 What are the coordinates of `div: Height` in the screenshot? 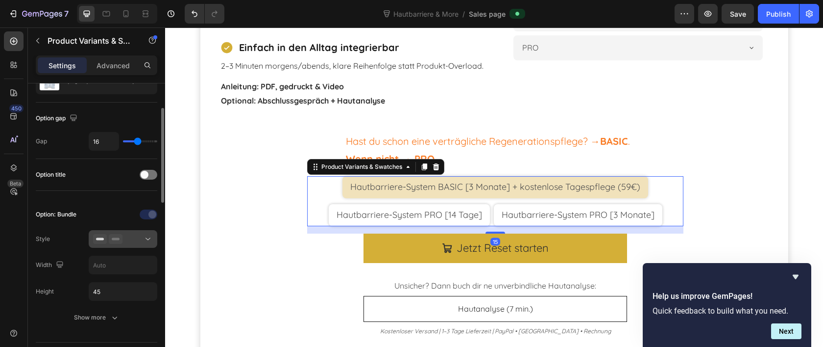 It's located at (45, 291).